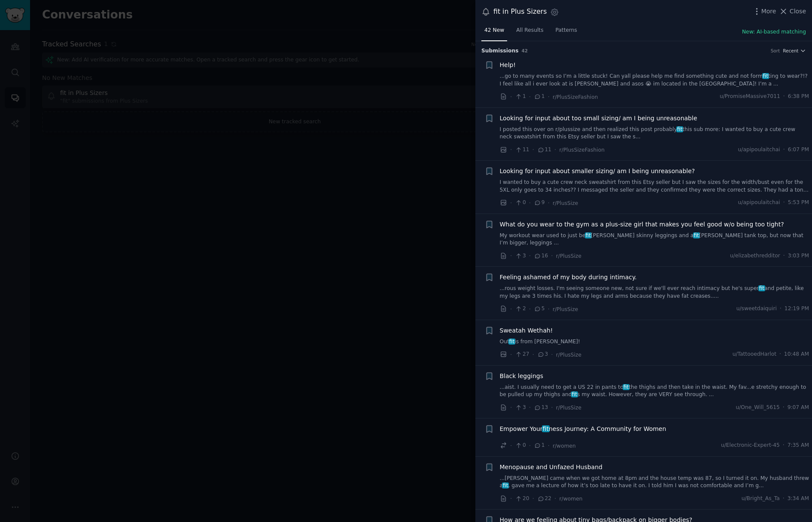 The image size is (812, 522). Describe the element at coordinates (791, 51) in the screenshot. I see `span: Recent` at that location.